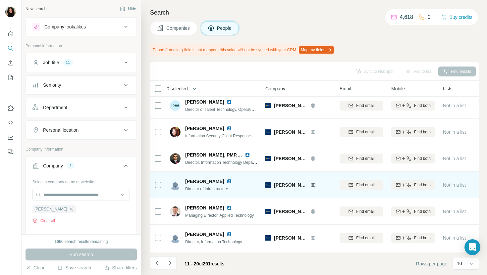  What do you see at coordinates (178, 28) in the screenshot?
I see `span: Companies` at bounding box center [178, 28].